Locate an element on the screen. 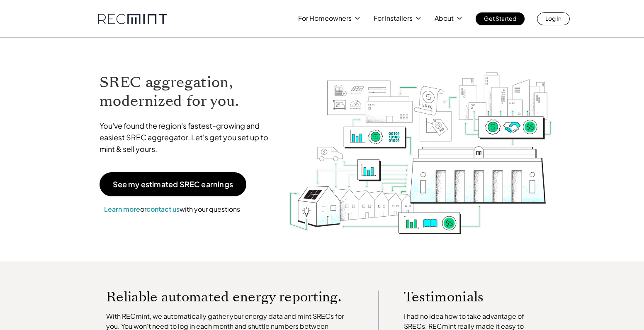 Image resolution: width=644 pixels, height=330 pixels. p: Get Started is located at coordinates (500, 18).